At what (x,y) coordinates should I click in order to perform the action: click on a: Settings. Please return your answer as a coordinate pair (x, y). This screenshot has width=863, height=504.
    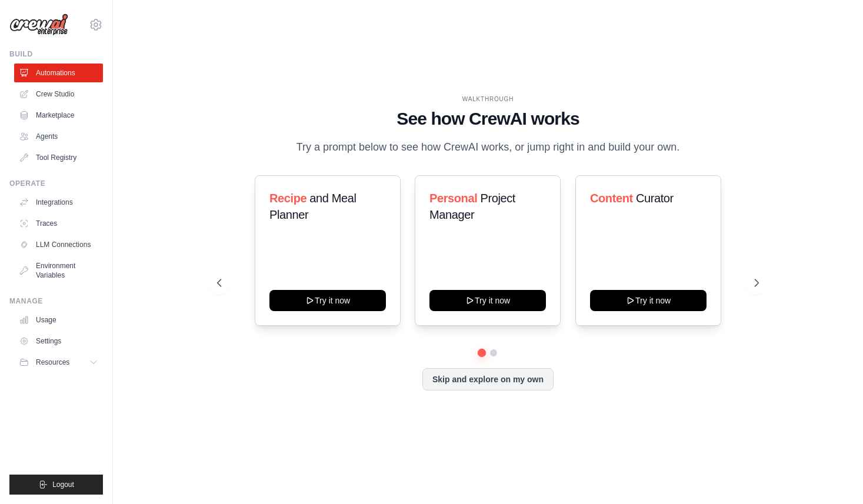
    Looking at the image, I should click on (58, 341).